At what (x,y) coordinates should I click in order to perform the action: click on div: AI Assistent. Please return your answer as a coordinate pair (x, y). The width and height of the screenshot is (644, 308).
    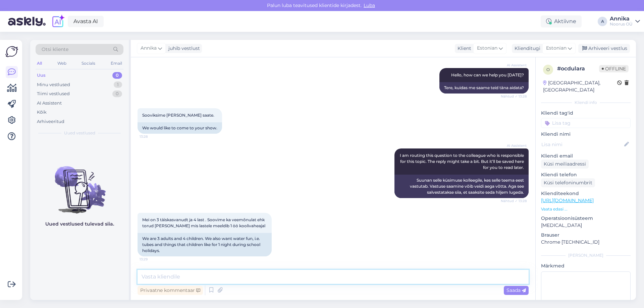
    Looking at the image, I should click on (49, 103).